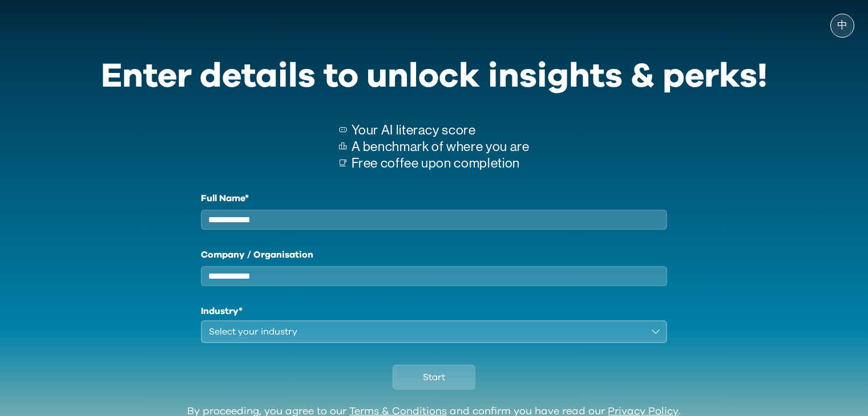 The width and height of the screenshot is (868, 416). What do you see at coordinates (434, 377) in the screenshot?
I see `button: Start` at bounding box center [434, 377].